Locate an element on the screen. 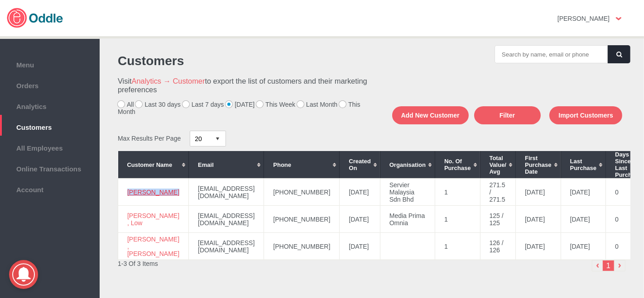  td: 271.5 / 271.5 is located at coordinates (497, 192).